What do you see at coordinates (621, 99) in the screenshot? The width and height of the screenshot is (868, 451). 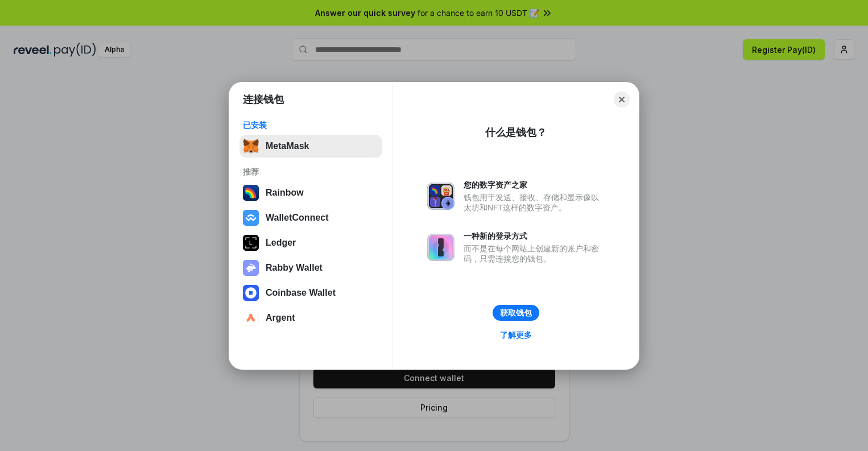 I see `button: Close` at bounding box center [621, 99].